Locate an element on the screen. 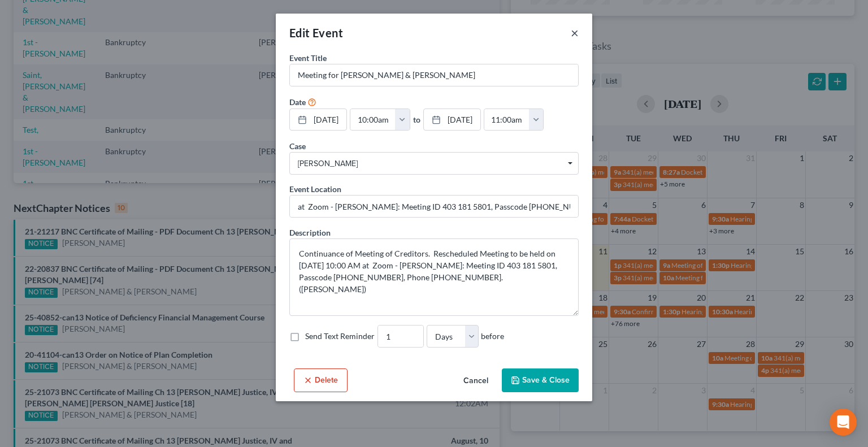  label: Description is located at coordinates (310, 233).